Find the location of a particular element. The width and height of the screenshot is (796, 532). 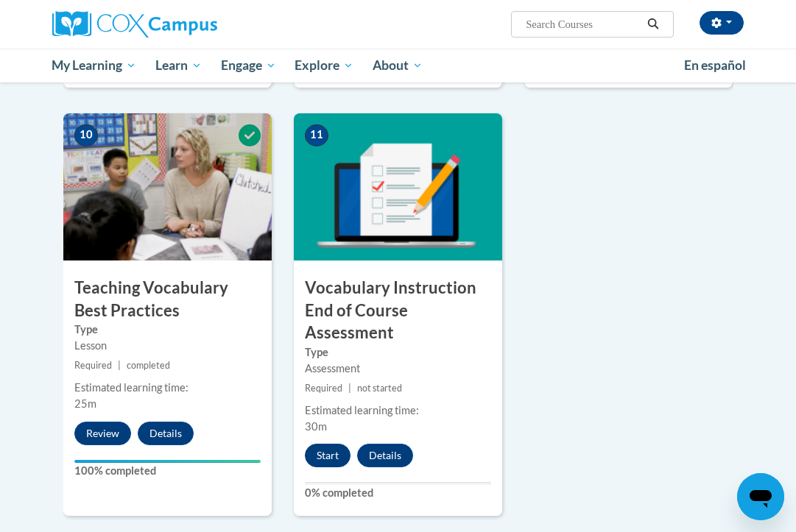

span: Explore is located at coordinates (324, 66).